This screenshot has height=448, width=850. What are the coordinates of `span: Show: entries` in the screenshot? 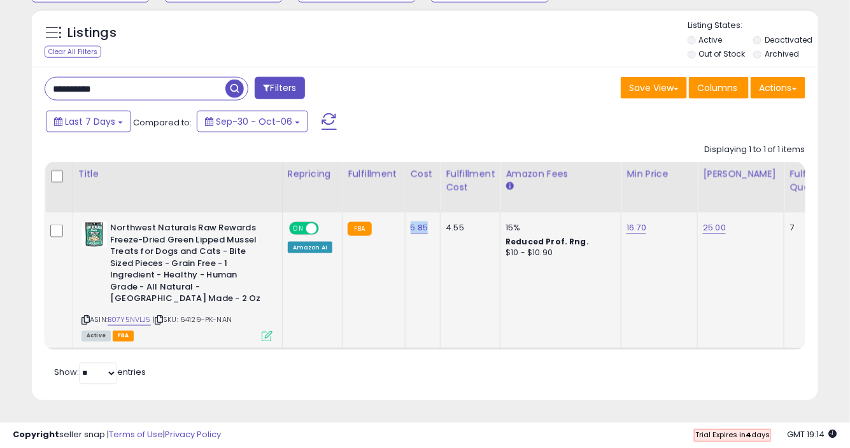 It's located at (100, 373).